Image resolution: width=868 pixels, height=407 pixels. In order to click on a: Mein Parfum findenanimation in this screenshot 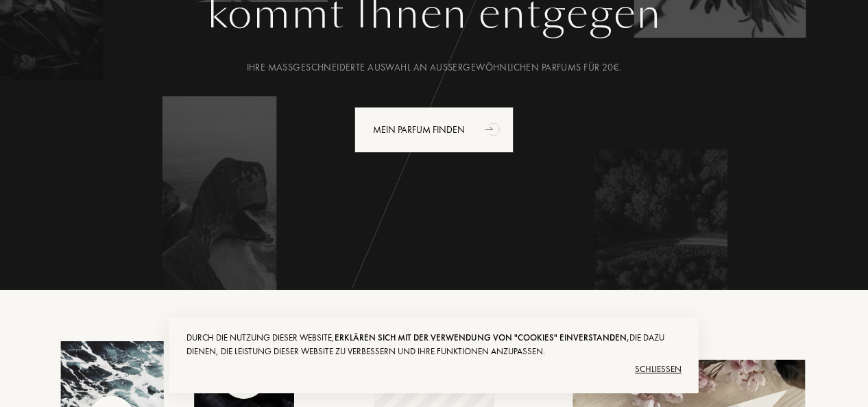, I will do `click(434, 129)`.